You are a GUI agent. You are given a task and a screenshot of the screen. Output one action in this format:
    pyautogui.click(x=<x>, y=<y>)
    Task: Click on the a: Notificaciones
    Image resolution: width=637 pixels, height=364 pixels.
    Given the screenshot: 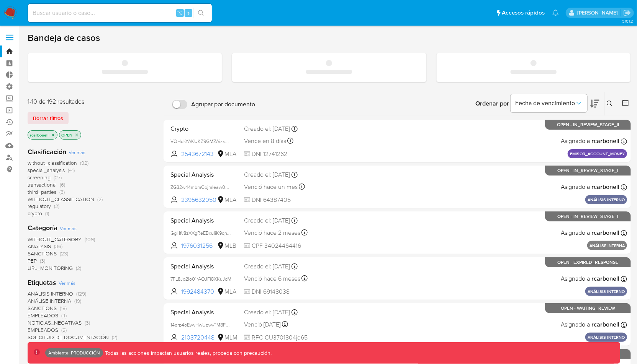 What is the action you would take?
    pyautogui.click(x=556, y=13)
    